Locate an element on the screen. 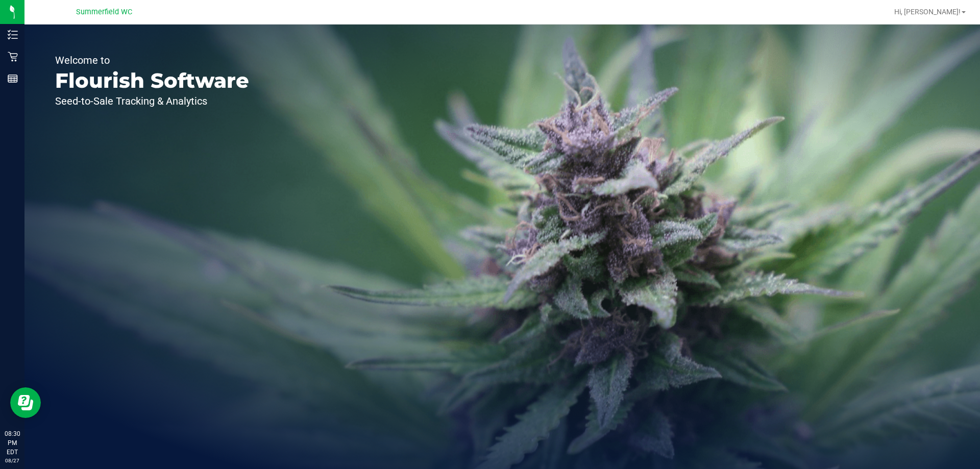  p: 08:30 PM EDT is located at coordinates (12, 442).